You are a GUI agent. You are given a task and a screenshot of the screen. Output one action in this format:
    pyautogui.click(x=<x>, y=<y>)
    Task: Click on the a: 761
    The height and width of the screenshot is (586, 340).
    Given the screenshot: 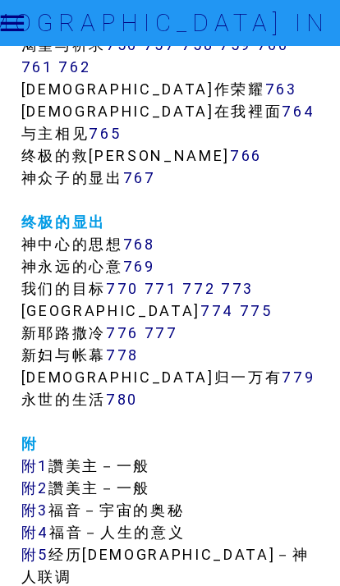 What is the action you would take?
    pyautogui.click(x=37, y=67)
    